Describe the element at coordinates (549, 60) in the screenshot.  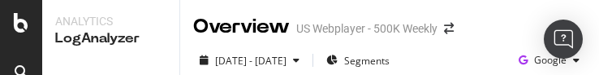
I see `button: Google` at that location.